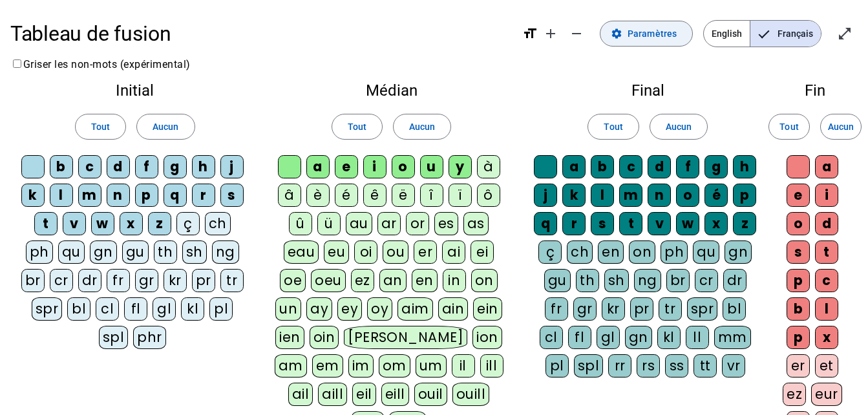 The image size is (868, 415). Describe the element at coordinates (841, 127) in the screenshot. I see `span: Aucun` at that location.